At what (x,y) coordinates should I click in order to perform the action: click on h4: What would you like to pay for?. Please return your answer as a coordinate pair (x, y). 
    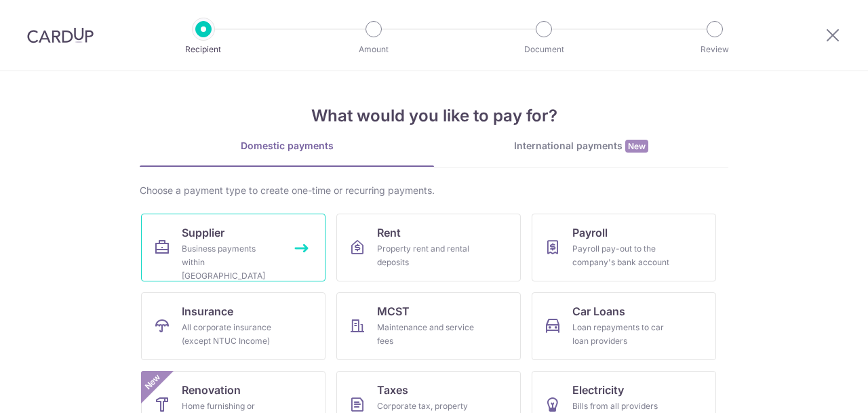
    Looking at the image, I should click on (434, 116).